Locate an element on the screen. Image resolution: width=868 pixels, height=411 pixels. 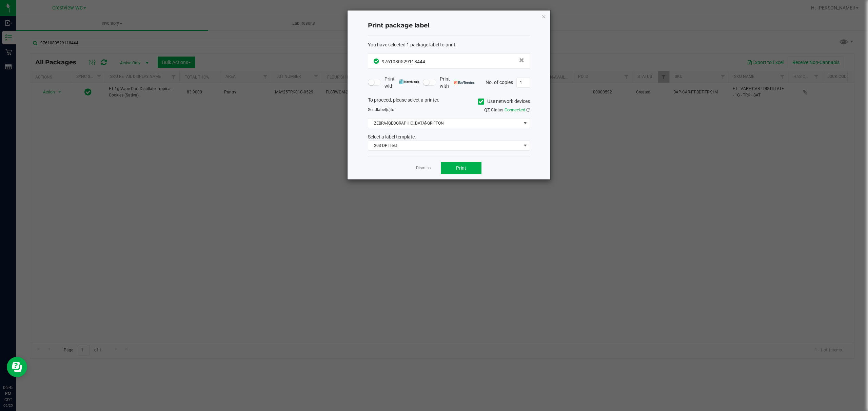
span: 203 DPI Test is located at coordinates (445, 146).